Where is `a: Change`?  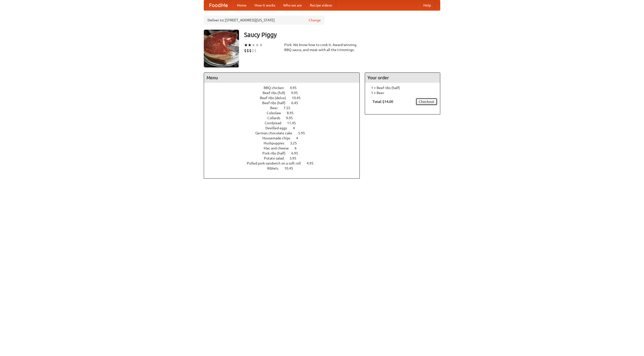
a: Change is located at coordinates (315, 20).